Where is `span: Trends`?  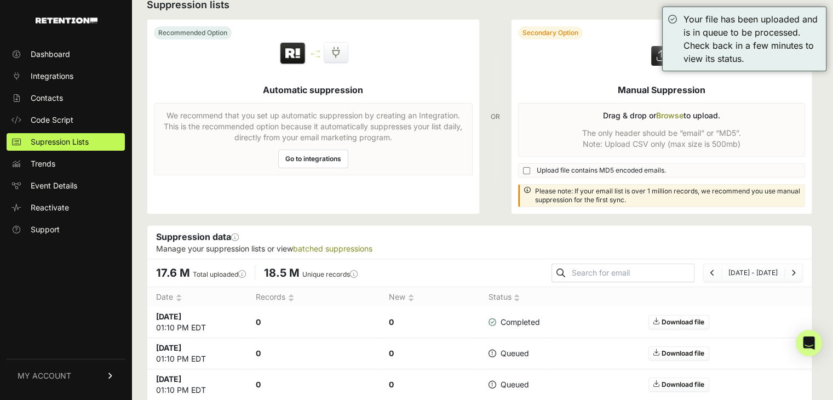
span: Trends is located at coordinates (43, 164).